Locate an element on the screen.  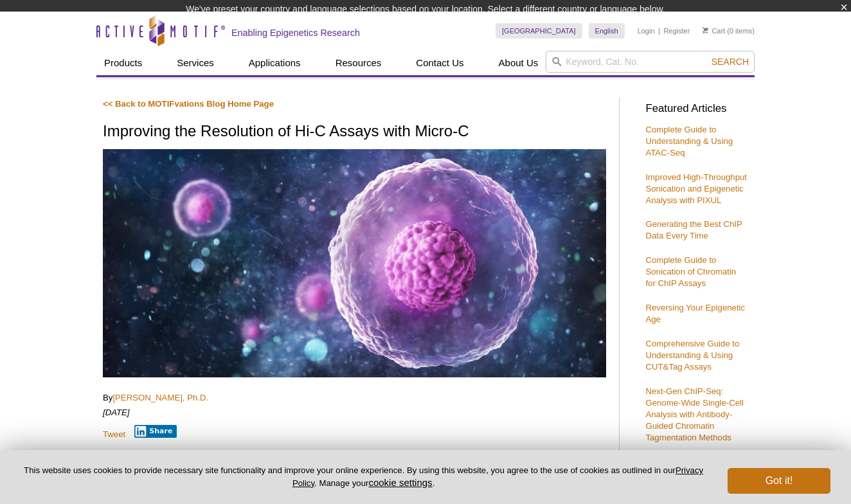
a: Login is located at coordinates (645, 30).